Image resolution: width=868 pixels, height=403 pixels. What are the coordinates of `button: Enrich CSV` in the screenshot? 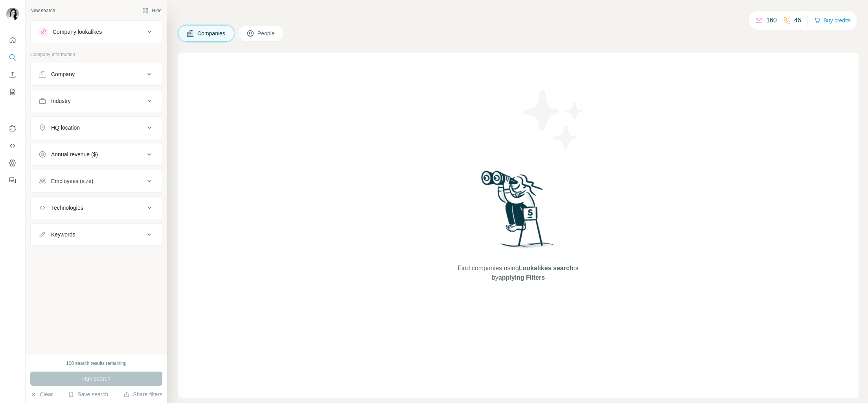 It's located at (13, 75).